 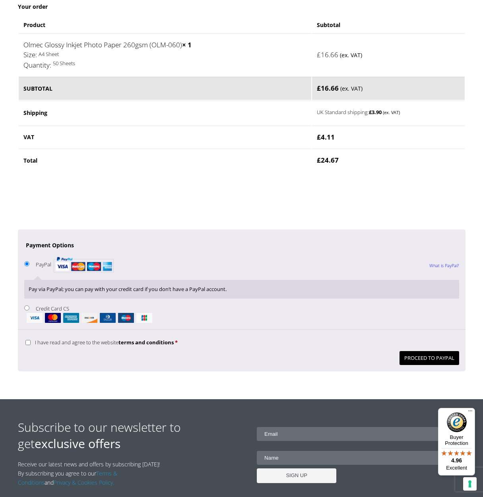 What do you see at coordinates (77, 443) in the screenshot?
I see `strong: exclusive offers` at bounding box center [77, 443].